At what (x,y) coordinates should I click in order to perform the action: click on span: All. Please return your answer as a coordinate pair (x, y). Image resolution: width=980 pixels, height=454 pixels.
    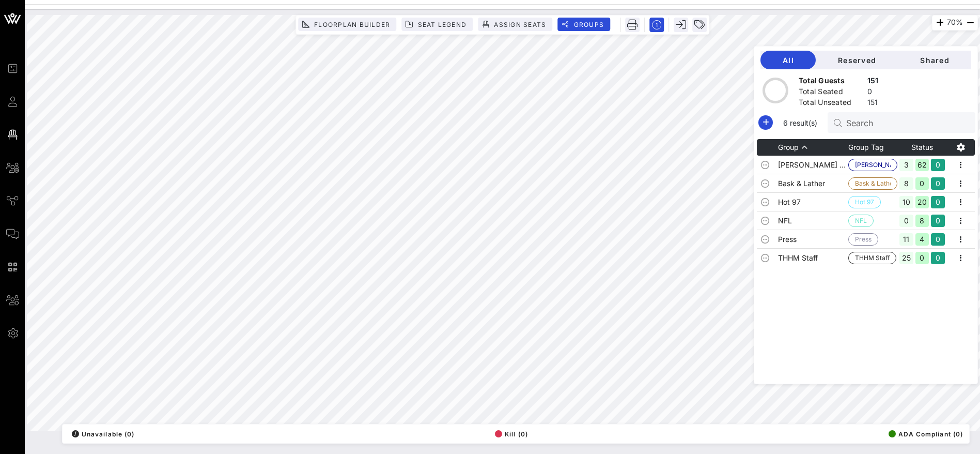
    Looking at the image, I should click on (788, 60).